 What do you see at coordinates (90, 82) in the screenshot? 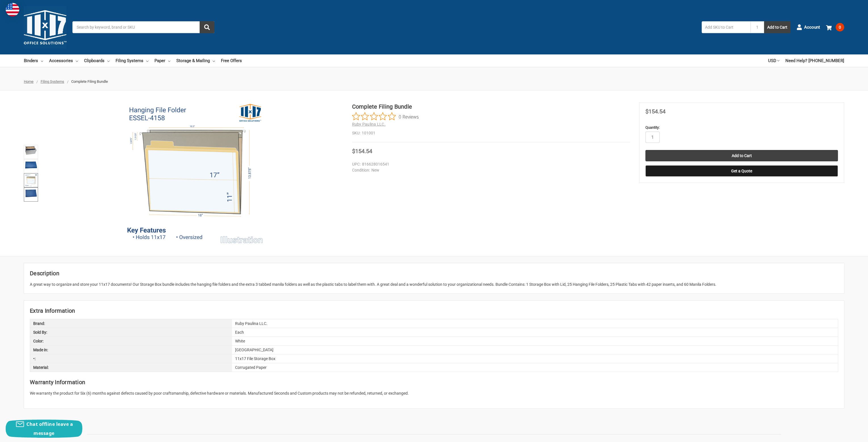
I see `span: Complete Filing Bundle` at bounding box center [90, 82].